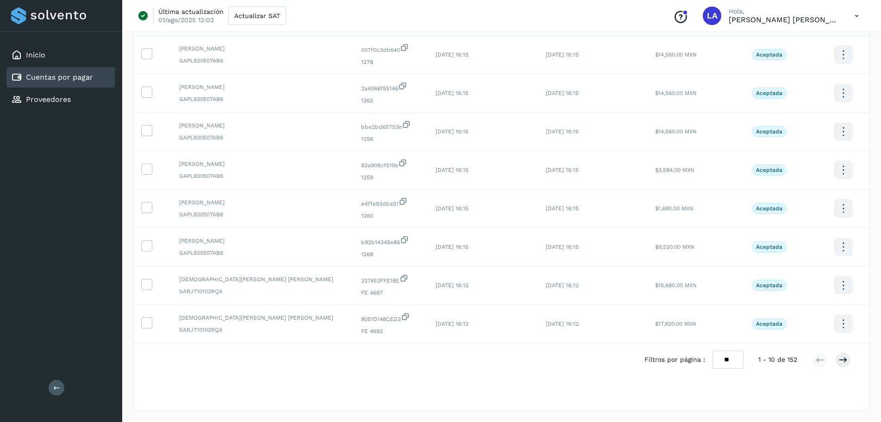 Image resolution: width=881 pixels, height=422 pixels. What do you see at coordinates (391, 216) in the screenshot?
I see `span: 1260` at bounding box center [391, 216].